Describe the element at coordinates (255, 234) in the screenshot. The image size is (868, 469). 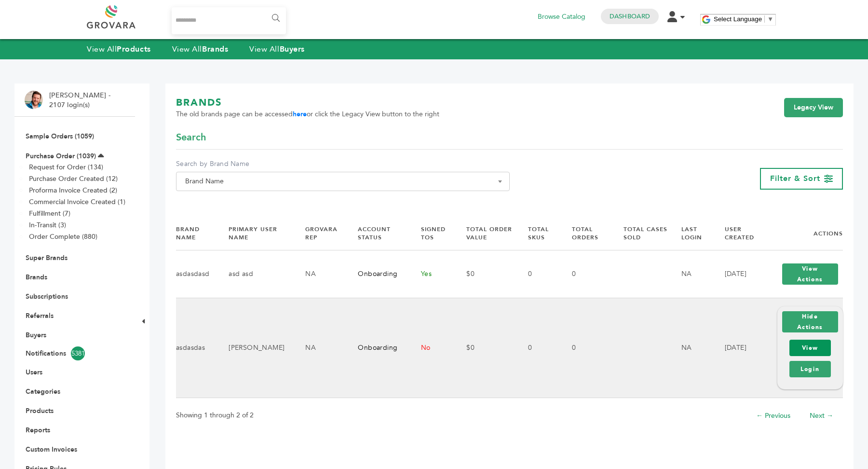
I see `th: Primary User Name` at that location.